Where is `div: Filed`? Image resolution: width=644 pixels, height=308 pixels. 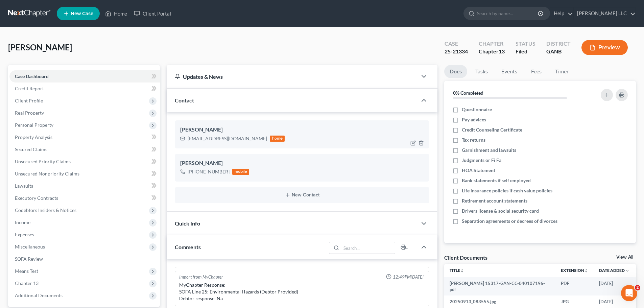 div: Filed is located at coordinates (525, 51).